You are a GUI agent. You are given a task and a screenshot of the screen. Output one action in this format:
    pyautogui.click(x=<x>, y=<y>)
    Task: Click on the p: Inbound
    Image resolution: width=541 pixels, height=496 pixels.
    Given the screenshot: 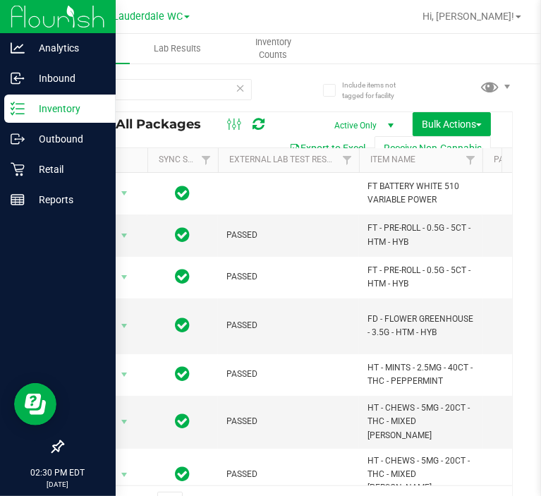 What is the action you would take?
    pyautogui.click(x=67, y=78)
    